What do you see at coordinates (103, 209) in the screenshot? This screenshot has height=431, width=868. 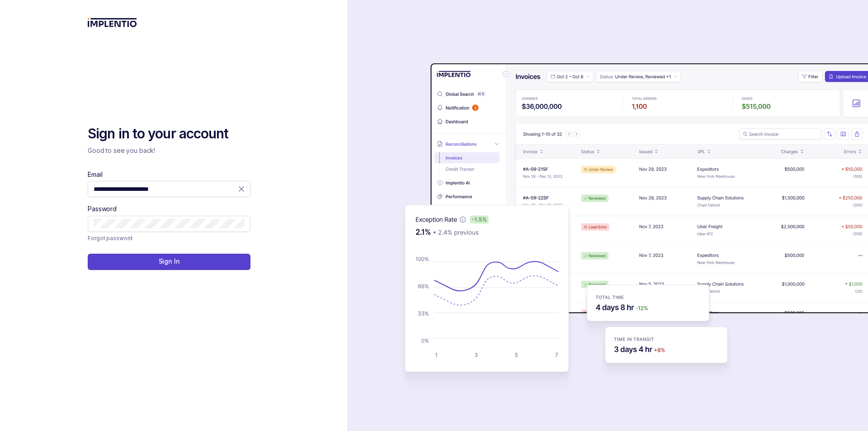 I see `label: Password` at bounding box center [103, 209].